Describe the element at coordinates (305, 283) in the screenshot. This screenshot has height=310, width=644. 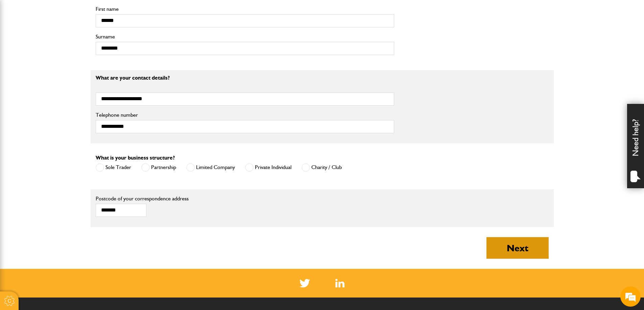
I see `img: Twitter` at that location.